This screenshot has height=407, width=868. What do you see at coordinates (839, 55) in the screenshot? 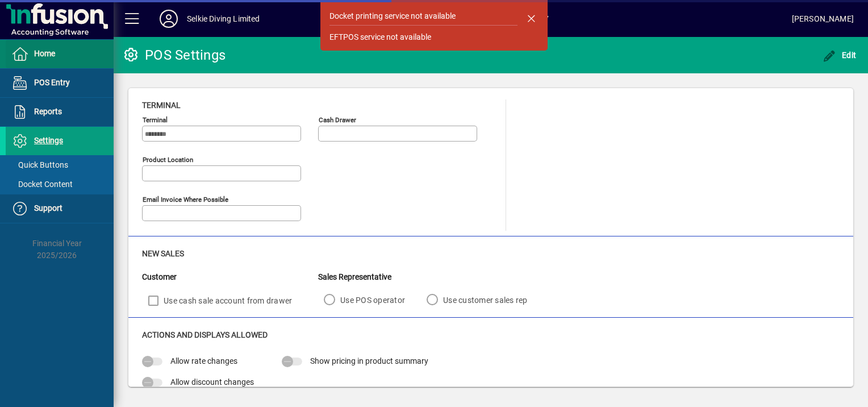
I see `span: Edit` at bounding box center [839, 55].